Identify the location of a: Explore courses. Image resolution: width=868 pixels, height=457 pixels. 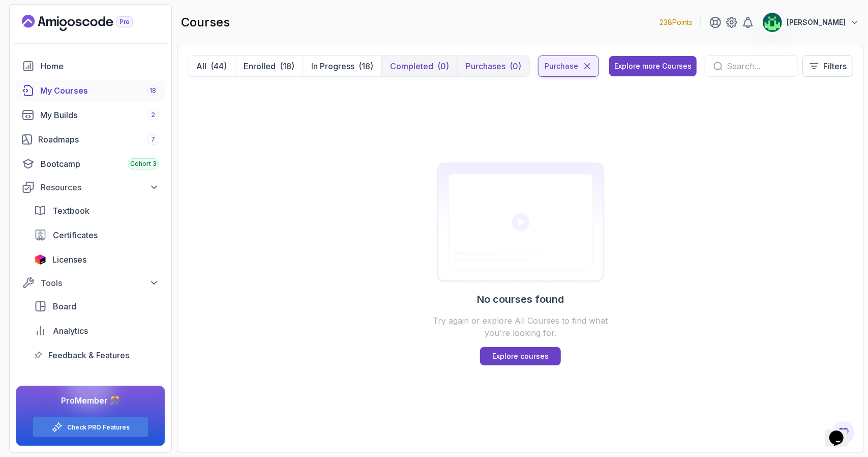
(520, 356).